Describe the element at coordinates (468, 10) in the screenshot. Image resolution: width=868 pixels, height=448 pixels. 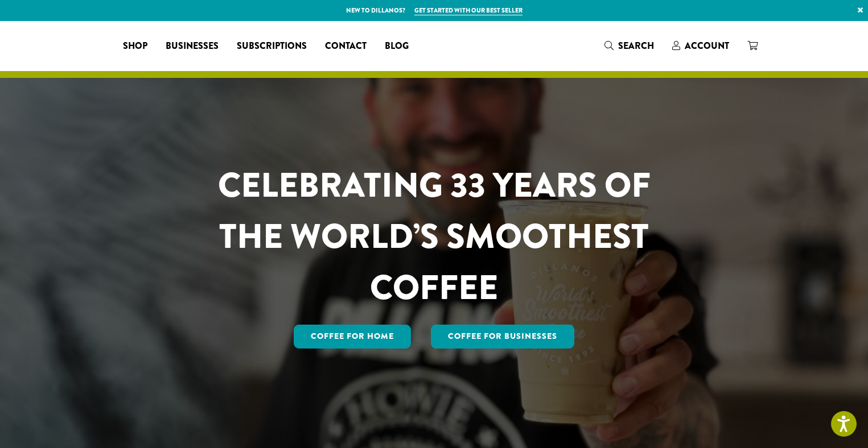
I see `a: Get started with our best seller` at that location.